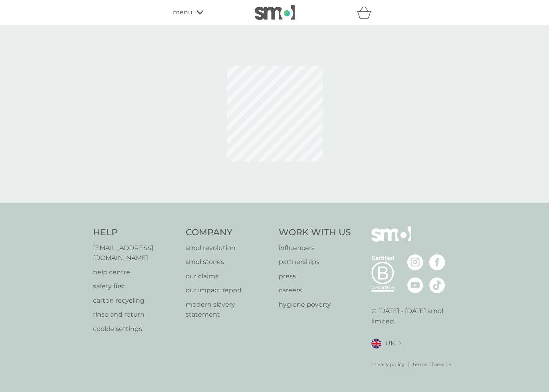  What do you see at coordinates (228, 248) in the screenshot?
I see `a: smol revolution` at bounding box center [228, 248].